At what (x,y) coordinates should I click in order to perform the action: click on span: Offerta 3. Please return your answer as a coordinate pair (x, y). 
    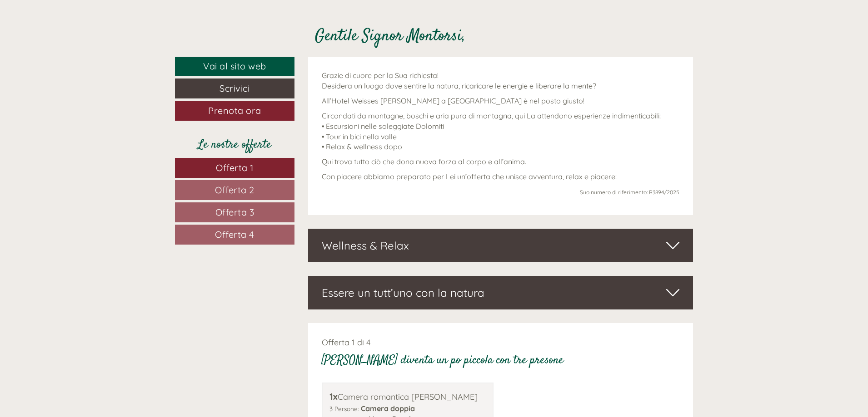
    Looking at the image, I should click on (235, 212).